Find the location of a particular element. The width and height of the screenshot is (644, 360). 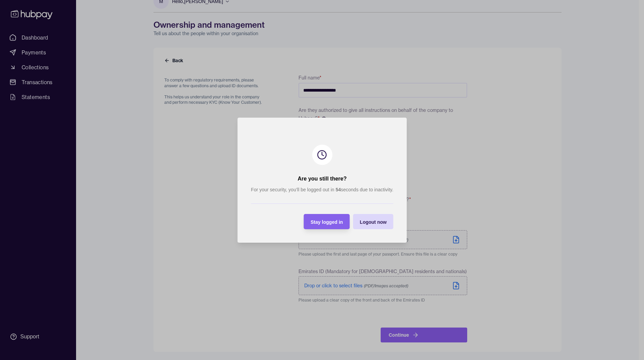

span: Logout now is located at coordinates (373, 222).